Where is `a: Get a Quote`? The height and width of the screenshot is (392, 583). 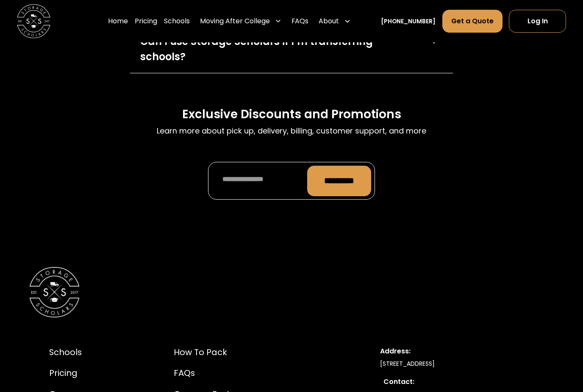
a: Get a Quote is located at coordinates (473, 21).